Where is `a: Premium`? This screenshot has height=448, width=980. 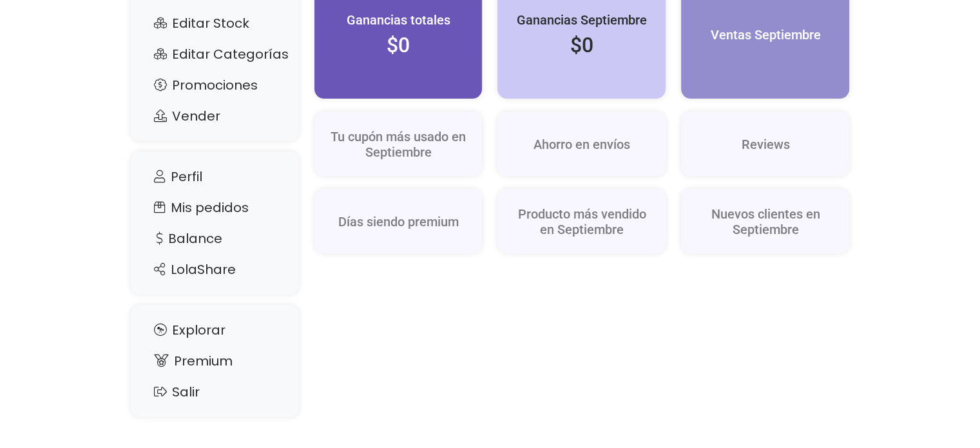 a: Premium is located at coordinates (214, 360).